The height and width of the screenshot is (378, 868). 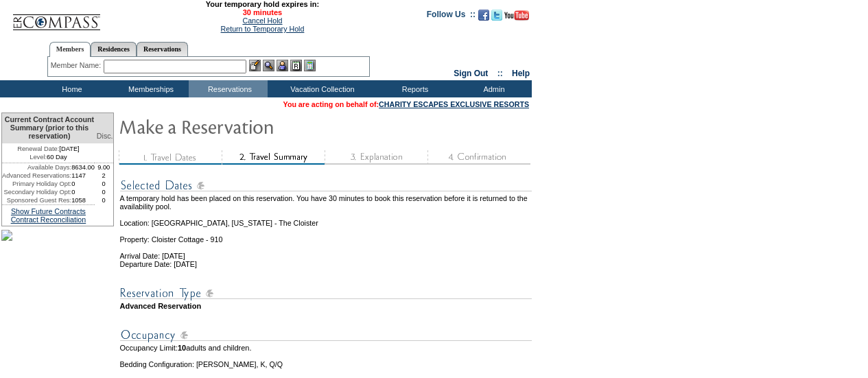 I want to click on img: Follow us on Twitter, so click(x=496, y=15).